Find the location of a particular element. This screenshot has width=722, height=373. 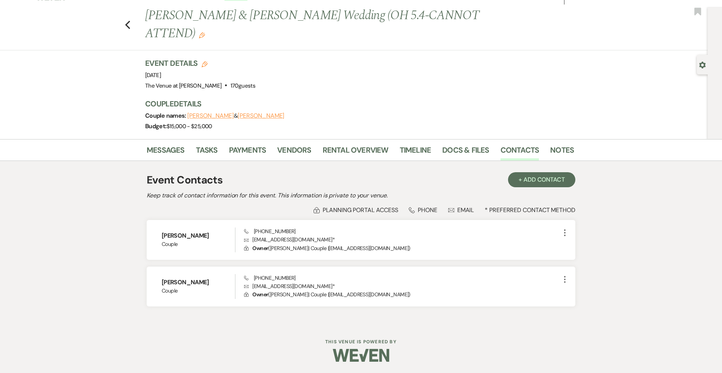

a: Messages is located at coordinates (165, 152).